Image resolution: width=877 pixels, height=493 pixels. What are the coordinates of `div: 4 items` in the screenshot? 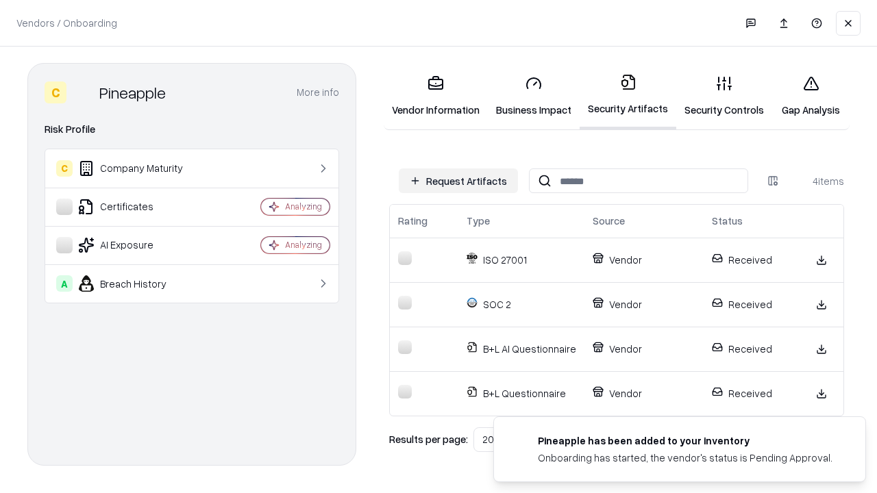 It's located at (817, 181).